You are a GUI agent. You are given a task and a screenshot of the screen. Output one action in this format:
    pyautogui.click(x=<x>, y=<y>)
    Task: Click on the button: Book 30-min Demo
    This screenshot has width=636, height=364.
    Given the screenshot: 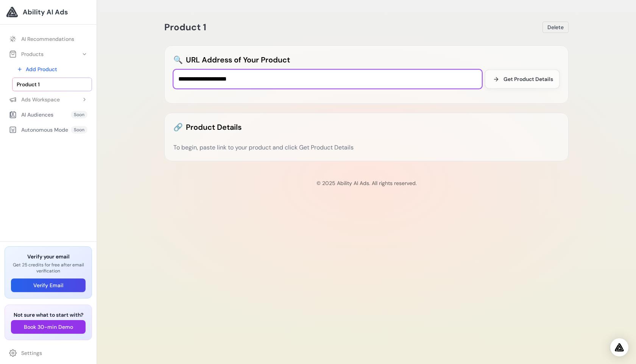 What is the action you would take?
    pyautogui.click(x=48, y=327)
    